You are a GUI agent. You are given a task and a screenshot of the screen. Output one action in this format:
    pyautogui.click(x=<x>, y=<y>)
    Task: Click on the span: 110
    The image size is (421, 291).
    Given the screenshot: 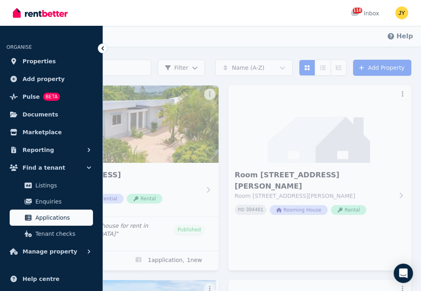 What is the action you would take?
    pyautogui.click(x=357, y=10)
    